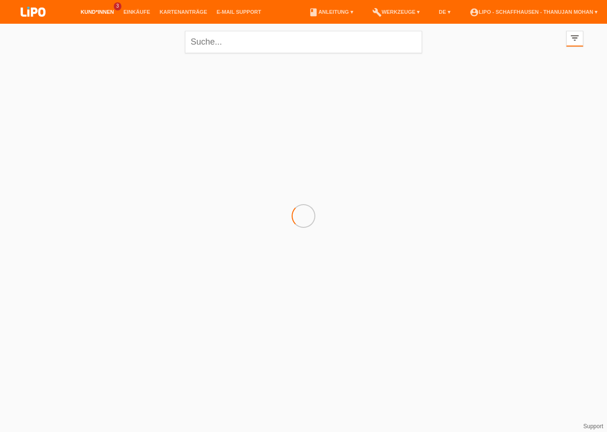  What do you see at coordinates (137, 12) in the screenshot?
I see `a: Einkäufe` at bounding box center [137, 12].